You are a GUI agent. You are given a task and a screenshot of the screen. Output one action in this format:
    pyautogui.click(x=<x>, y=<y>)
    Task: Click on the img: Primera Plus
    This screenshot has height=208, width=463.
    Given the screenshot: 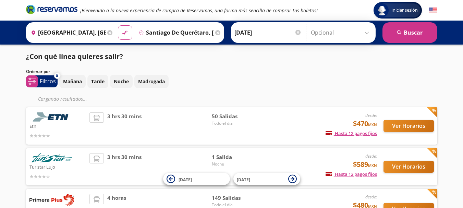 What is the action you would take?
    pyautogui.click(x=52, y=200)
    